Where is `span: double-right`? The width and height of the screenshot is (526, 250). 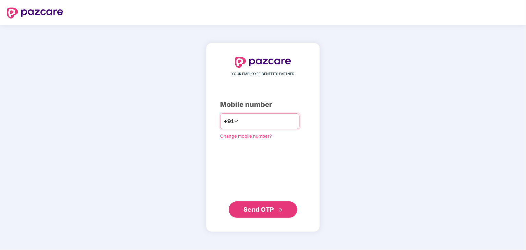 span: double-right is located at coordinates (280, 210).